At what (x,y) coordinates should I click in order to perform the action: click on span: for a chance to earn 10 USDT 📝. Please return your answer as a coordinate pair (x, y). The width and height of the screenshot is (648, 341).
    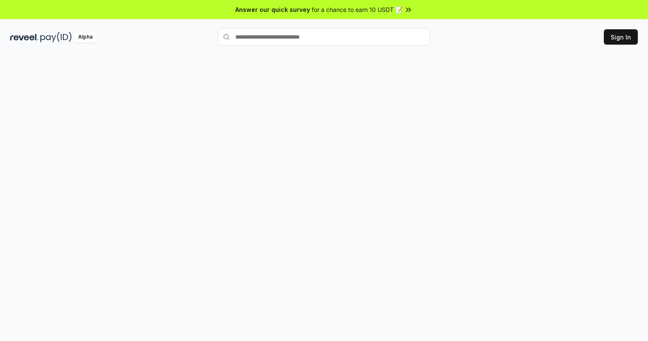
    Looking at the image, I should click on (357, 9).